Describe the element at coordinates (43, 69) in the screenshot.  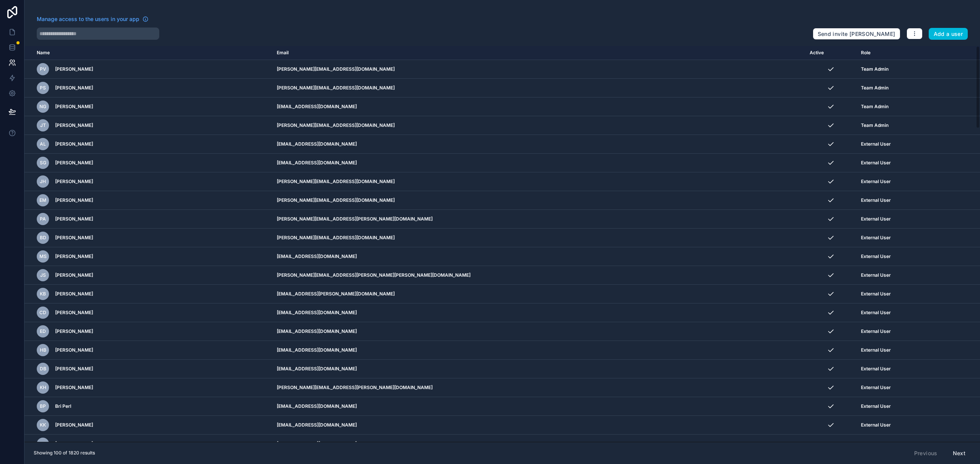
I see `span: PV` at that location.